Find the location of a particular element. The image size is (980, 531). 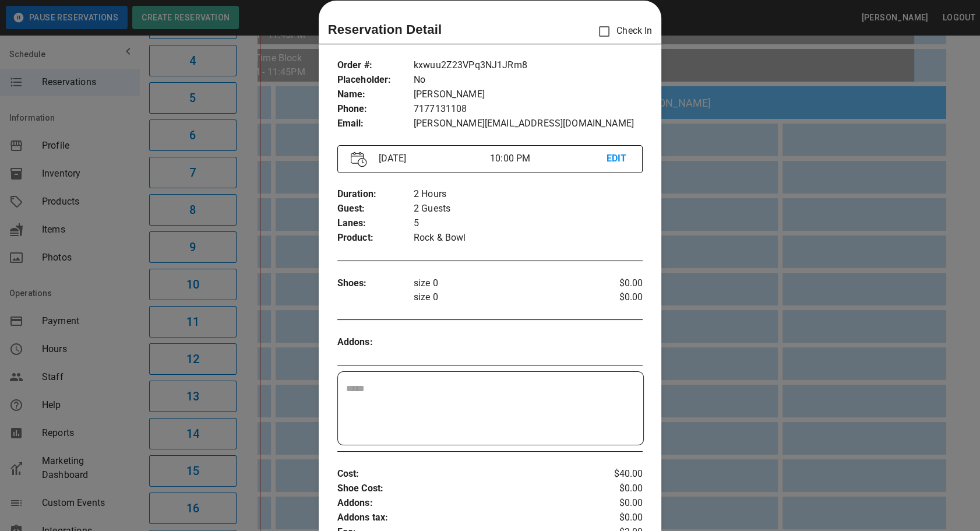

p: Guest : is located at coordinates (375, 208).